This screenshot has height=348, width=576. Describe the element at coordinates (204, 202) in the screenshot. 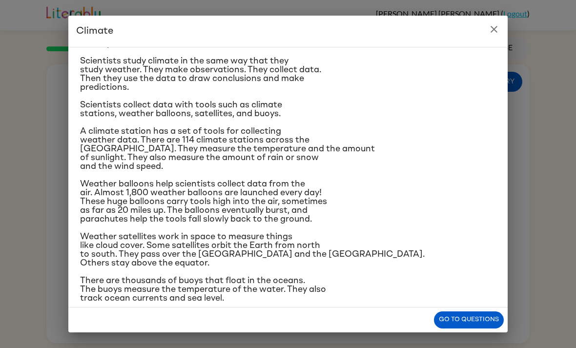

I see `span: Weather balloons help scientists collect data from the air. Almost 1,800 weather balloons are lau...` at that location.